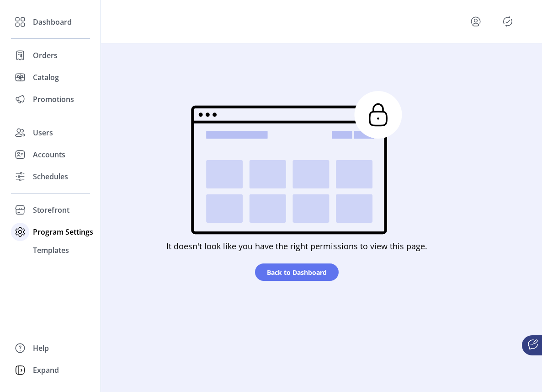  Describe the element at coordinates (297, 272) in the screenshot. I see `span: Back to Dashboard` at that location.